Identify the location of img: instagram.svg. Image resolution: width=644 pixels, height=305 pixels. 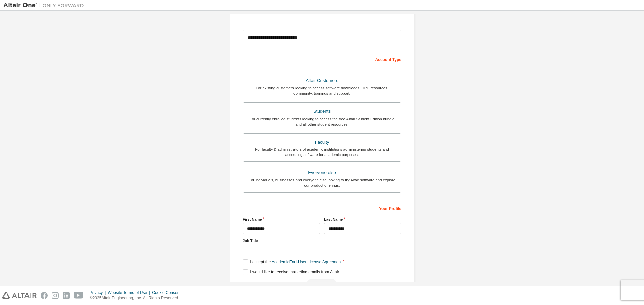
(55, 296).